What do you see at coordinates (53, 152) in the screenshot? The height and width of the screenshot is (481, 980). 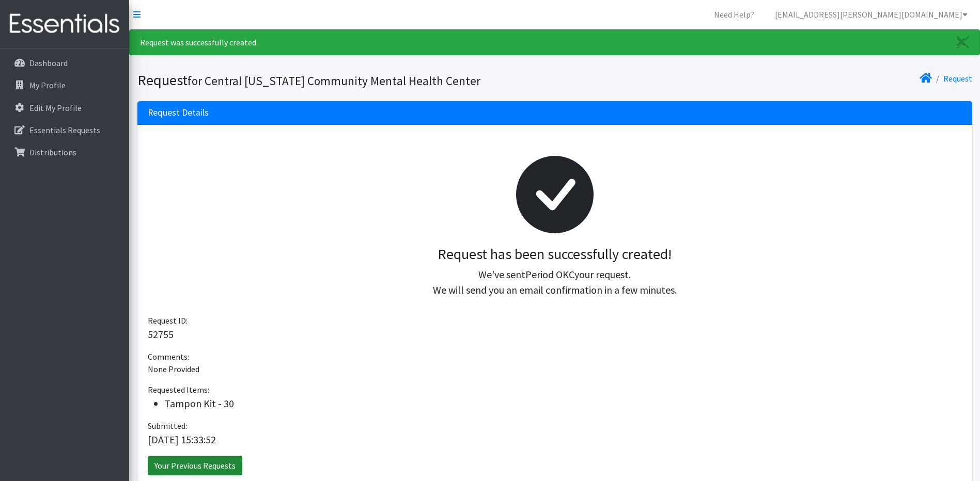 I see `p: Distributions` at bounding box center [53, 152].